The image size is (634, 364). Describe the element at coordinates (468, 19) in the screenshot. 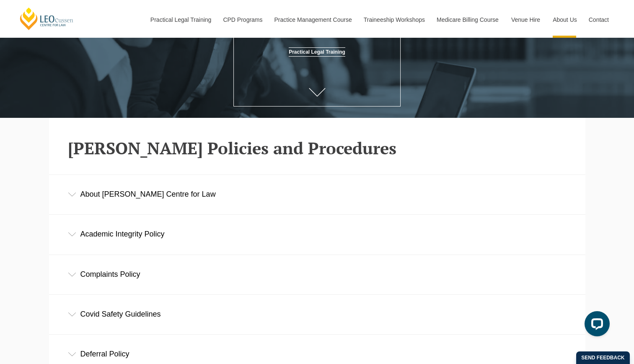

I see `a: Medicare Billing Course` at that location.